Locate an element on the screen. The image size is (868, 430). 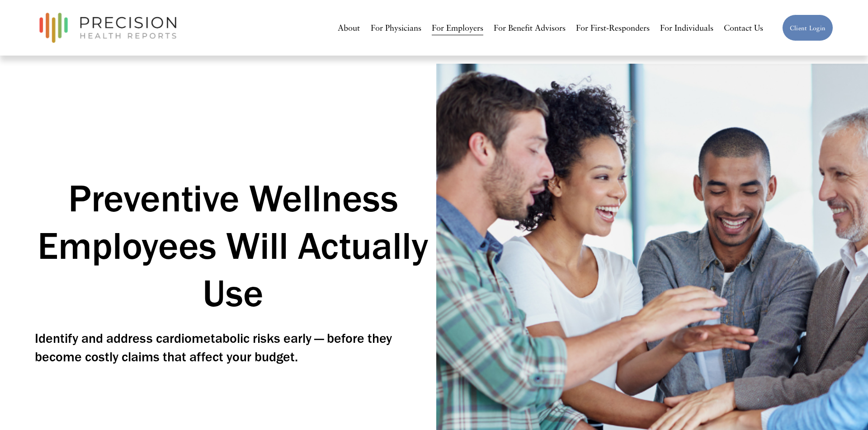
a: For Employers is located at coordinates (458, 28).